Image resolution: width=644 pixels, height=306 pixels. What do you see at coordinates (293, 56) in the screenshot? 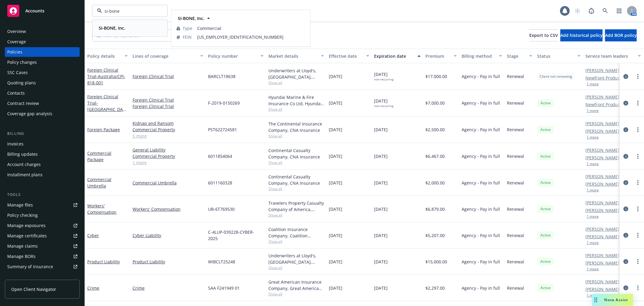
I see `div: Market details` at bounding box center [293, 56].